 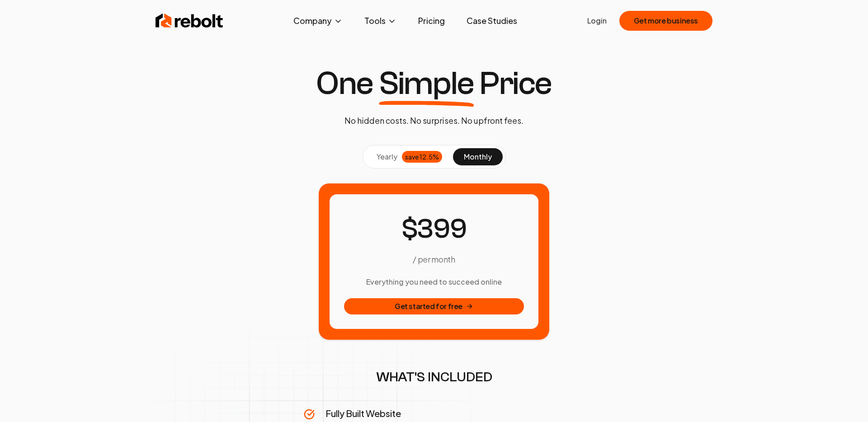 I want to click on a: Login, so click(x=596, y=20).